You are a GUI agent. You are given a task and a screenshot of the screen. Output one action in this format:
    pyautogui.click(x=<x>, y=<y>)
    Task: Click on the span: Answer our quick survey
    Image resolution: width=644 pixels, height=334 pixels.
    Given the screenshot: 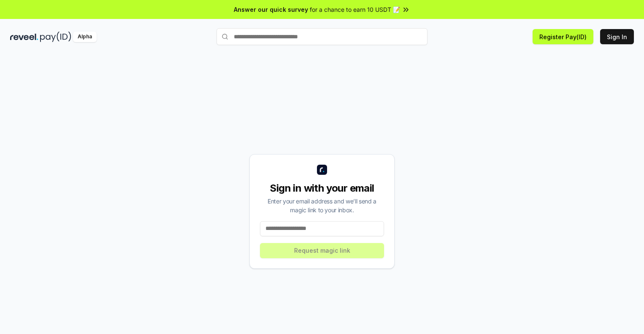 What is the action you would take?
    pyautogui.click(x=271, y=9)
    